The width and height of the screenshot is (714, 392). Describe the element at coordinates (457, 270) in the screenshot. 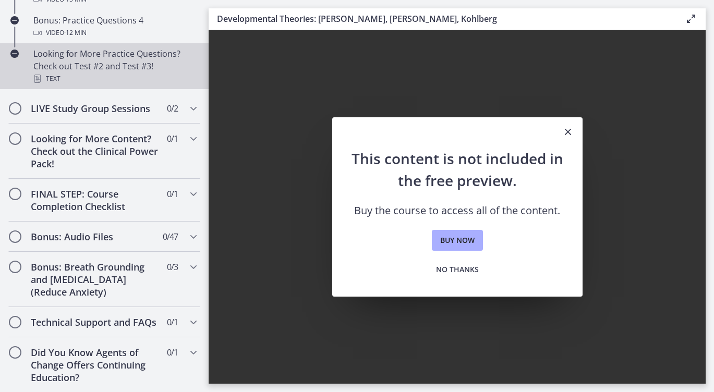

I see `span: No thanks` at that location.